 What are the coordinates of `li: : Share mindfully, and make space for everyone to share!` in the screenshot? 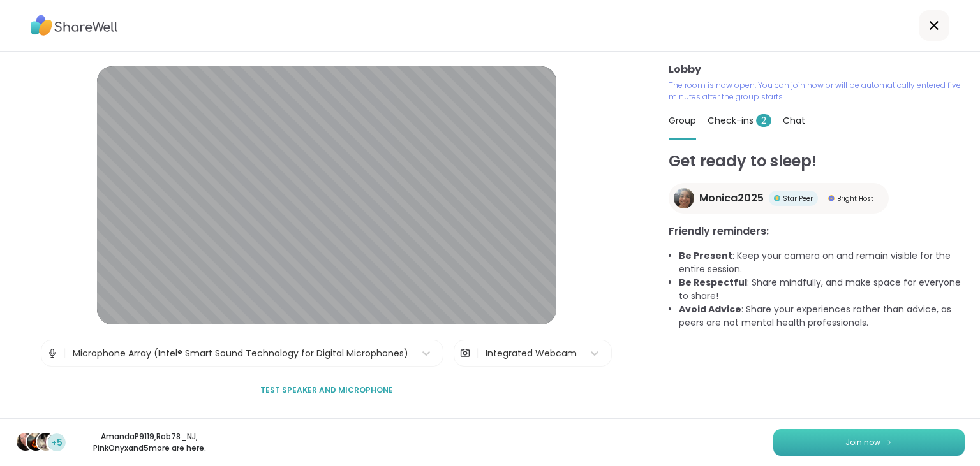 It's located at (822, 289).